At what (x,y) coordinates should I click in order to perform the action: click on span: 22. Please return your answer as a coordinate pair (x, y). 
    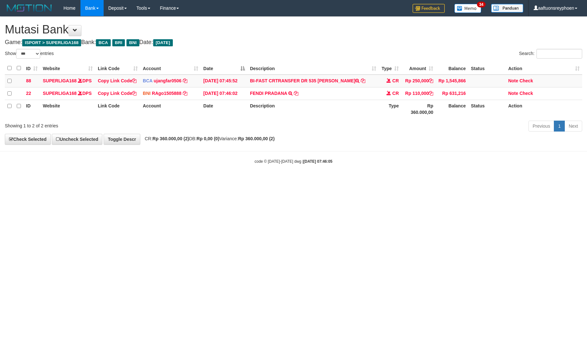
    Looking at the image, I should click on (29, 93).